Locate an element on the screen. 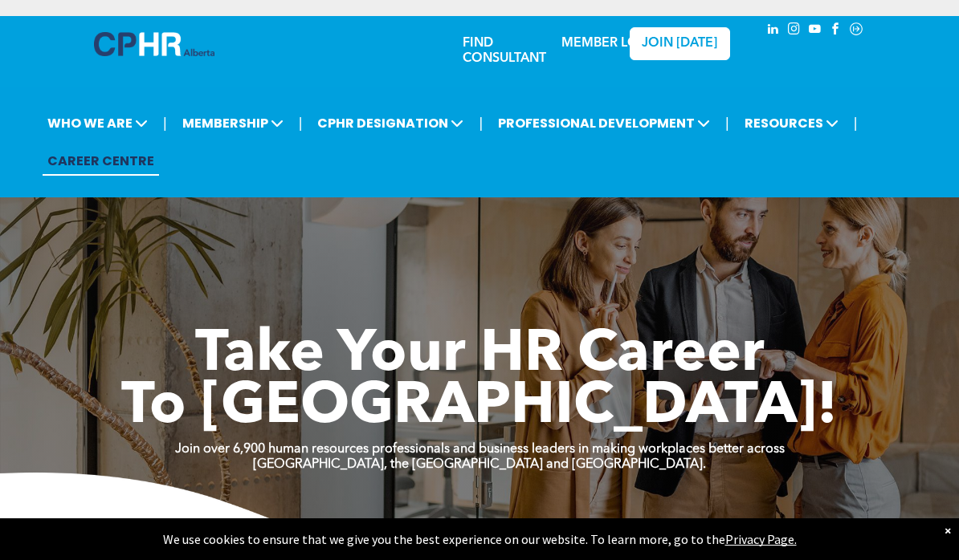 Image resolution: width=959 pixels, height=560 pixels. strong: Join over 6,900 human resources professionals and business leaders in making workplaces better ac... is located at coordinates (479, 449).